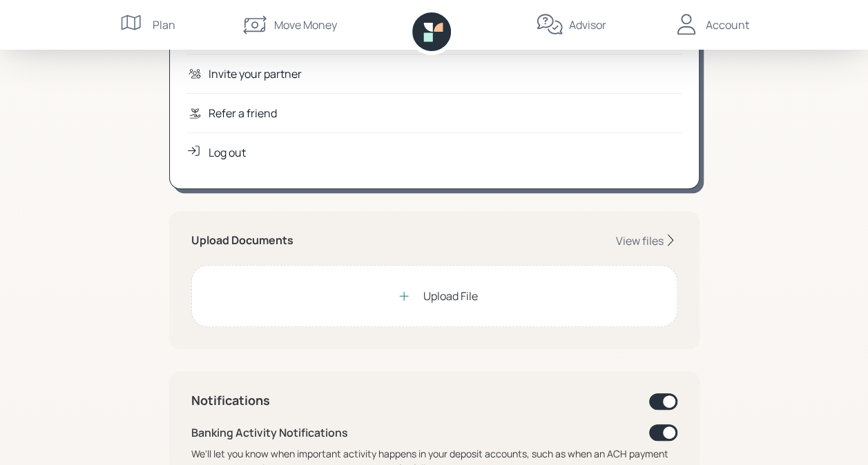 Image resolution: width=868 pixels, height=465 pixels. Describe the element at coordinates (231, 401) in the screenshot. I see `h4: Notifications` at that location.